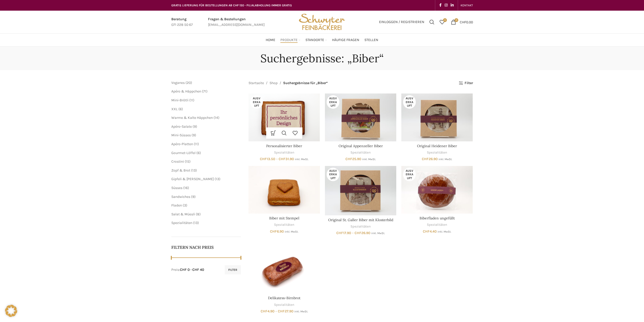  What do you see at coordinates (178, 82) in the screenshot?
I see `a: Veganes` at bounding box center [178, 82].